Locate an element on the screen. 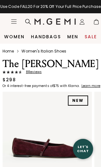  div: NEW is located at coordinates (78, 100).